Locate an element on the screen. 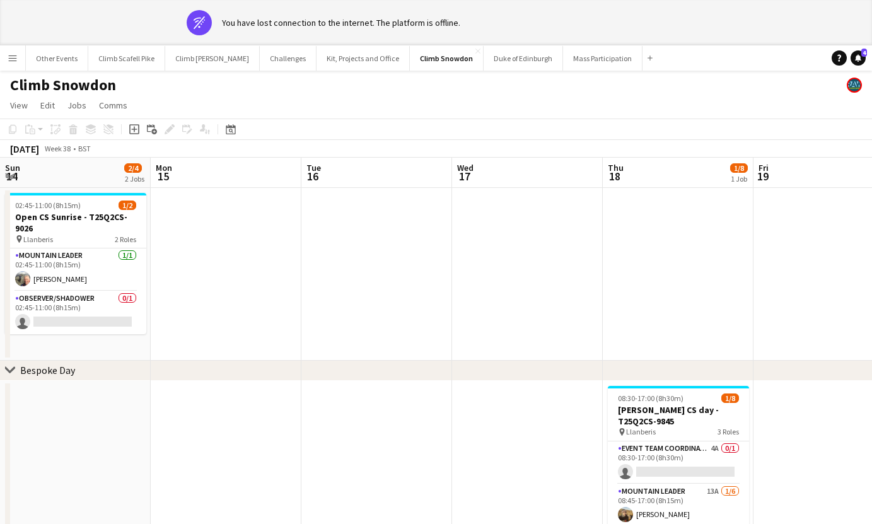  div: BST is located at coordinates (84, 148).